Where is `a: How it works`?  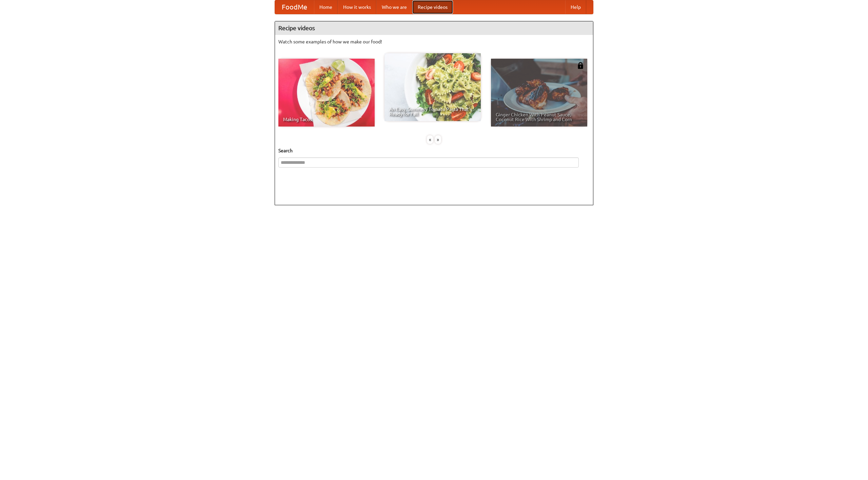 a: How it works is located at coordinates (357, 7).